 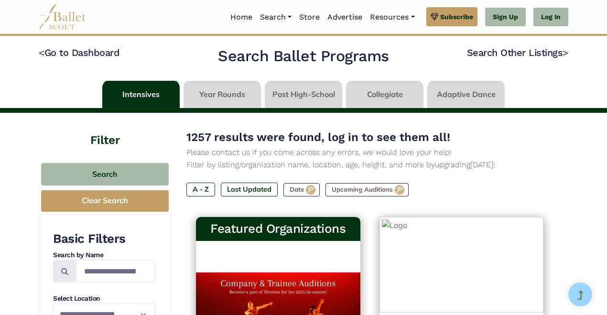 What do you see at coordinates (385, 94) in the screenshot?
I see `li: Collegiate` at bounding box center [385, 94].